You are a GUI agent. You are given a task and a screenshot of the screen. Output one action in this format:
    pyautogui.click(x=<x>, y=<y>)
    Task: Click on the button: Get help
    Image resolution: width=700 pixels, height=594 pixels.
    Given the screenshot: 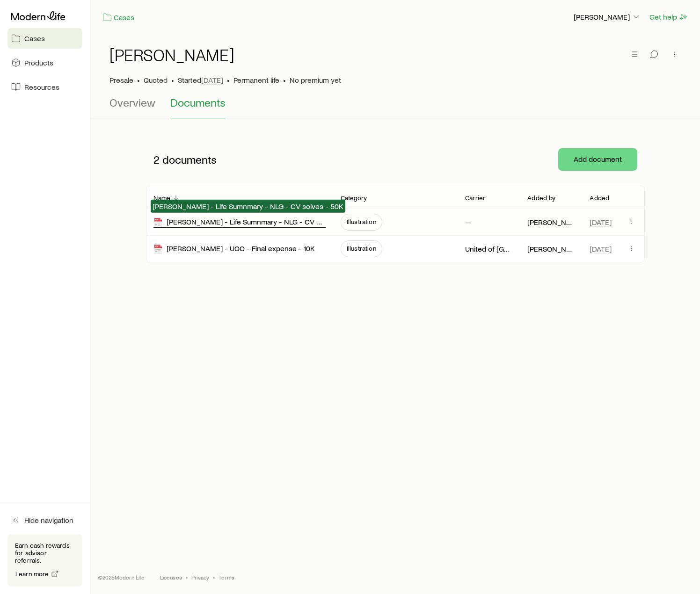 What is the action you would take?
    pyautogui.click(x=669, y=17)
    